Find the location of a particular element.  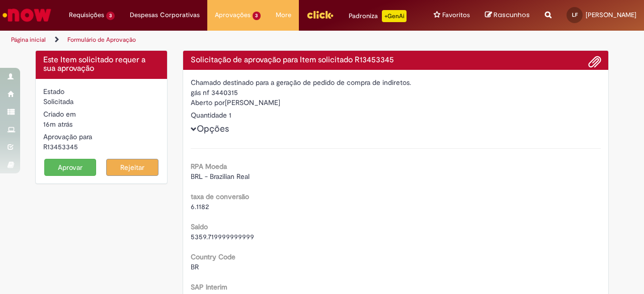

div: Solicitada is located at coordinates (101, 101).